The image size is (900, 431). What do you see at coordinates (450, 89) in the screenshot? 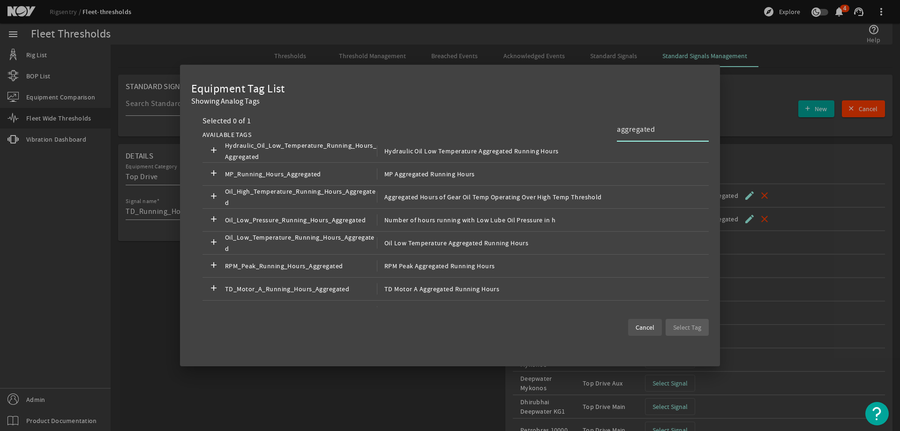
I see `div: Equipment Tag List` at bounding box center [450, 89].